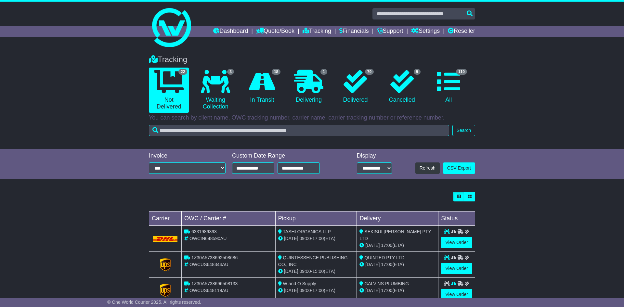  I want to click on a: 22 Not Delivered, so click(169, 90).